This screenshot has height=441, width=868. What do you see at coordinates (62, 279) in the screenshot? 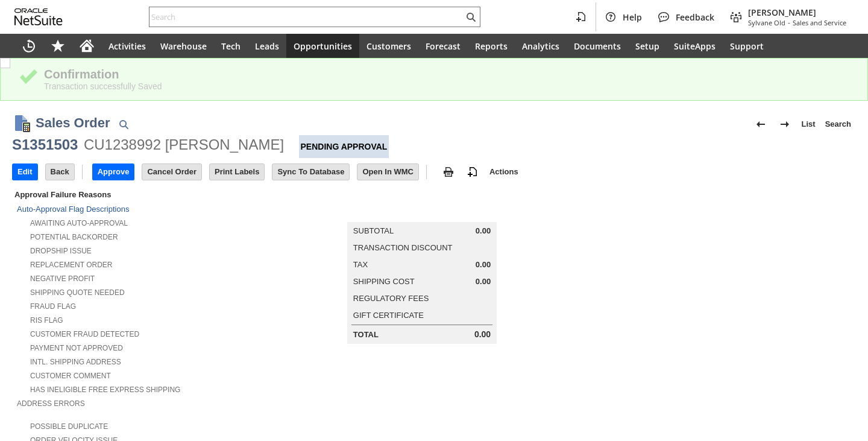
I see `a: Negative Profit` at bounding box center [62, 279].